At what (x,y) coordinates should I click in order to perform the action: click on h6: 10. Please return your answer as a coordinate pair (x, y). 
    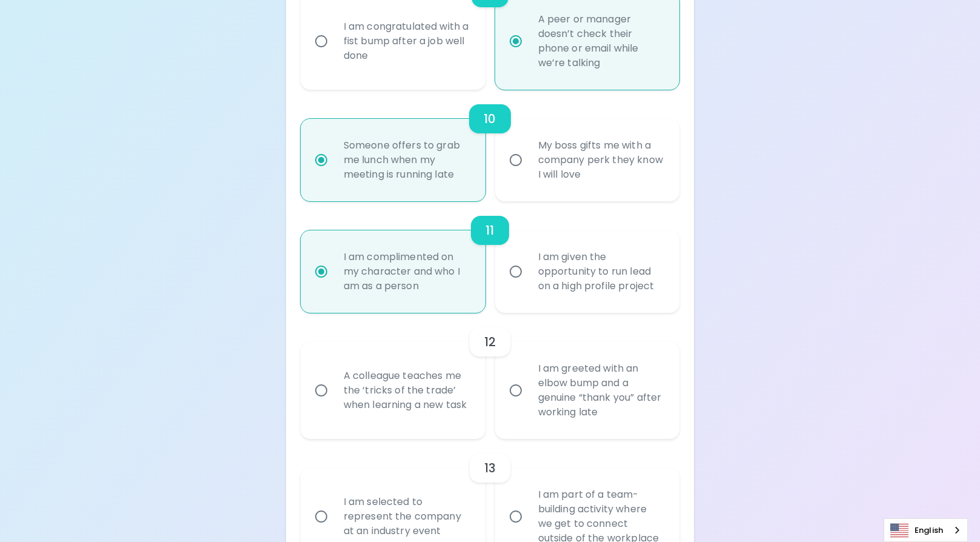
    Looking at the image, I should click on (490, 119).